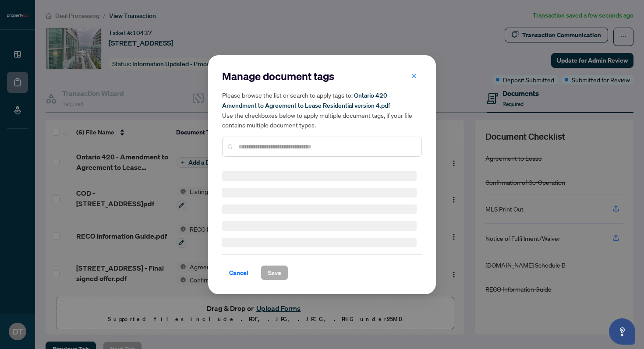 The width and height of the screenshot is (644, 349). Describe the element at coordinates (239, 273) in the screenshot. I see `button: Cancel` at that location.